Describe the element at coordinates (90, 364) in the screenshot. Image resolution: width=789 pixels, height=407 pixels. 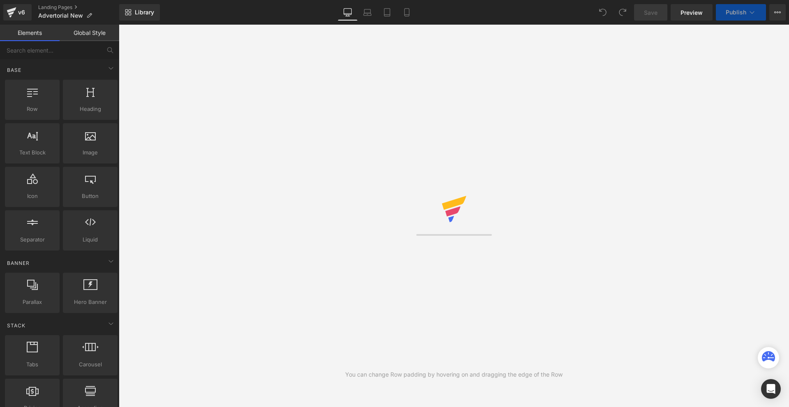
I see `span: Carousel` at that location.